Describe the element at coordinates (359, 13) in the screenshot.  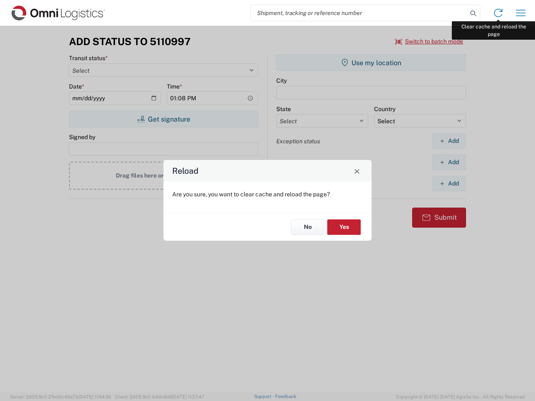
I see `input: Shipment, tracking or reference number` at that location.